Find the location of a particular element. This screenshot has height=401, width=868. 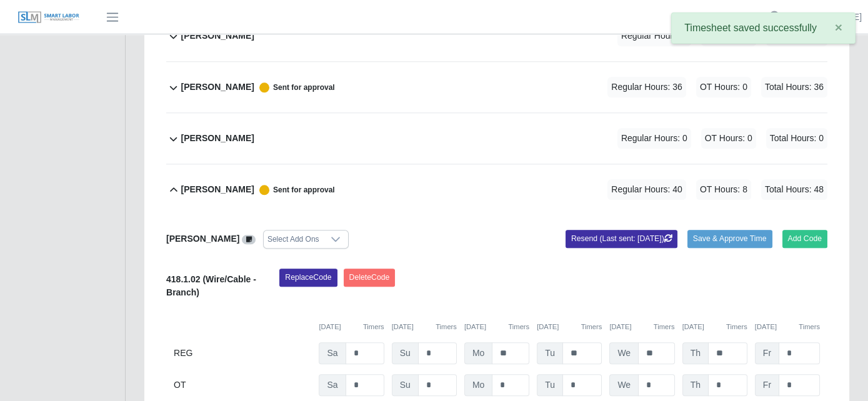

div: OT is located at coordinates (242, 385).